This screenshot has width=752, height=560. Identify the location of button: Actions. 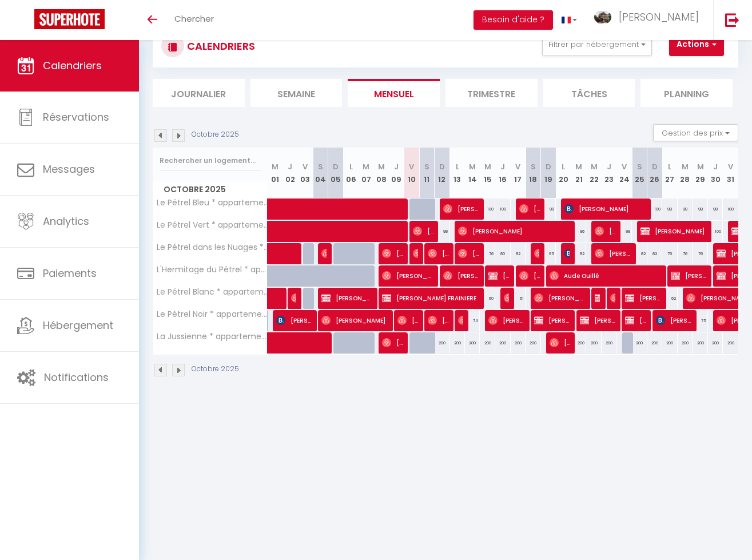
(696, 45).